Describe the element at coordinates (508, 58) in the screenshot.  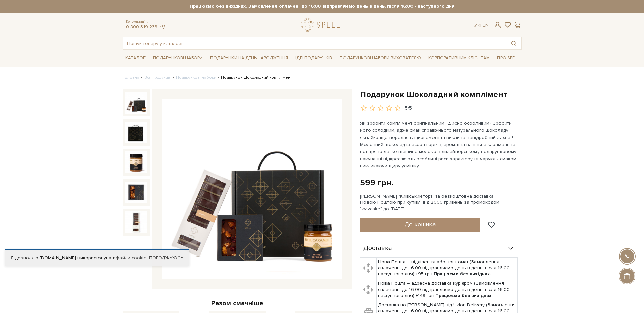
I see `a: Про Spell` at that location.